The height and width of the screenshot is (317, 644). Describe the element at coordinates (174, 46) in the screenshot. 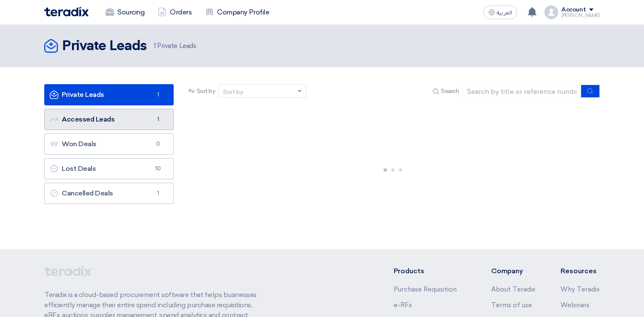

I see `span: Private Leads` at that location.